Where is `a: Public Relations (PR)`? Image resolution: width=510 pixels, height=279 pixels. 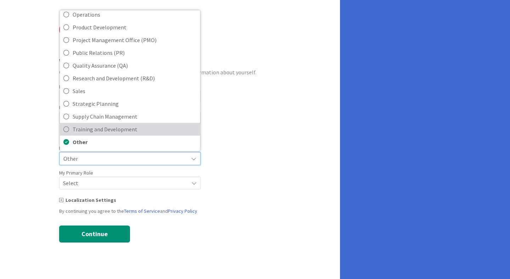 a: Public Relations (PR) is located at coordinates (130, 53).